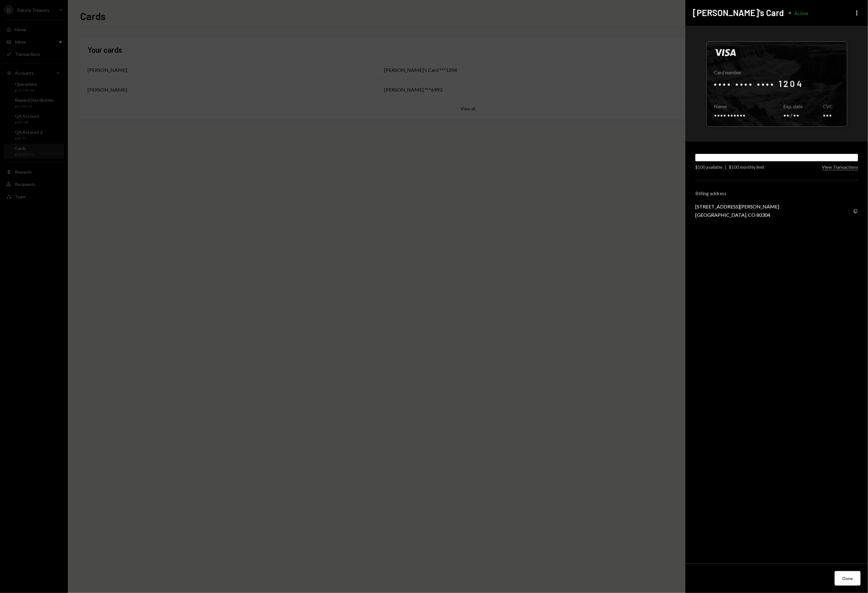 This screenshot has height=593, width=868. Describe the element at coordinates (709, 166) in the screenshot. I see `div: $100 available` at that location.